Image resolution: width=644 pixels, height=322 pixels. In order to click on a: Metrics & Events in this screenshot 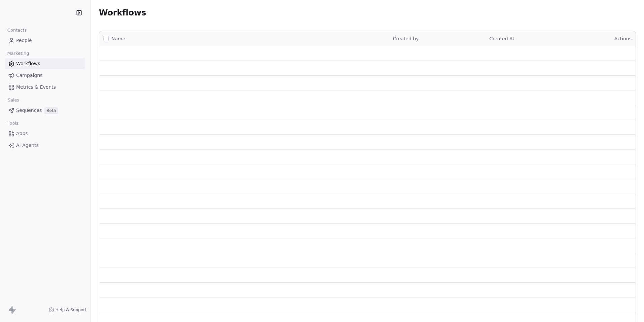, I will do `click(45, 87)`.